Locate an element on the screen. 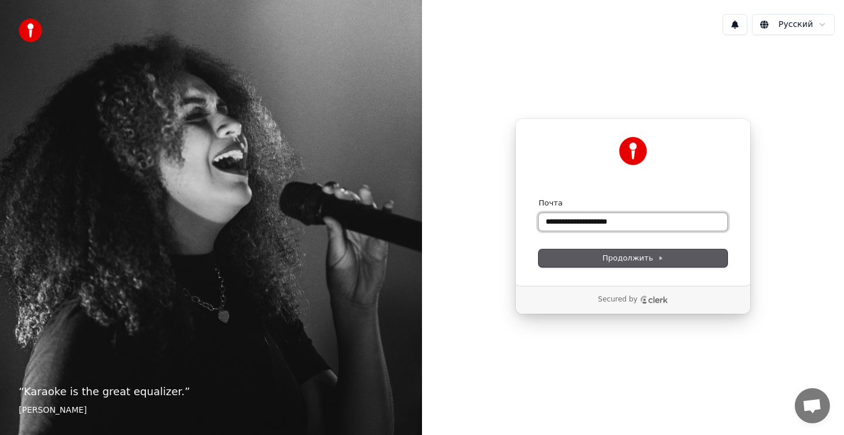  p: “ Karaoke is the great equalizer. ” is located at coordinates (211, 392).